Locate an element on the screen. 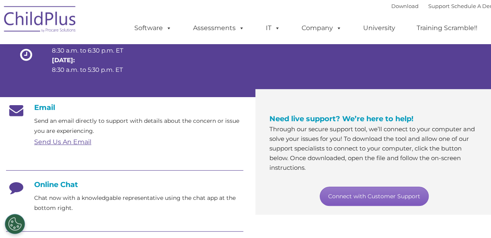  a: Connect with Customer Support is located at coordinates (374, 197).